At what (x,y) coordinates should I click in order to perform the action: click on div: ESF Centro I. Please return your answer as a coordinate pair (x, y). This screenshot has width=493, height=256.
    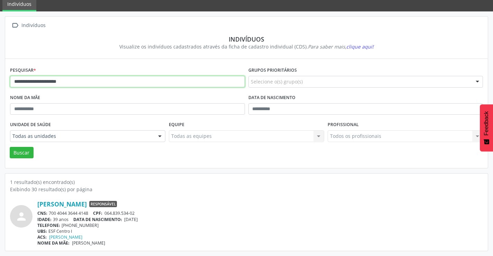
    Looking at the image, I should click on (260, 231).